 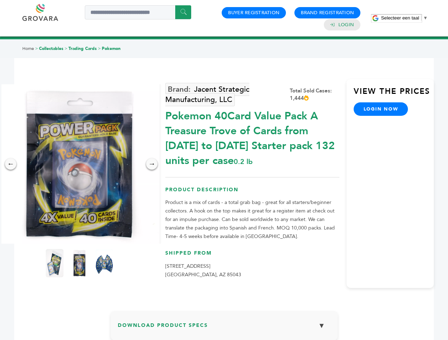 What do you see at coordinates (138, 12) in the screenshot?
I see `input: Search a product or brand...` at bounding box center [138, 12].